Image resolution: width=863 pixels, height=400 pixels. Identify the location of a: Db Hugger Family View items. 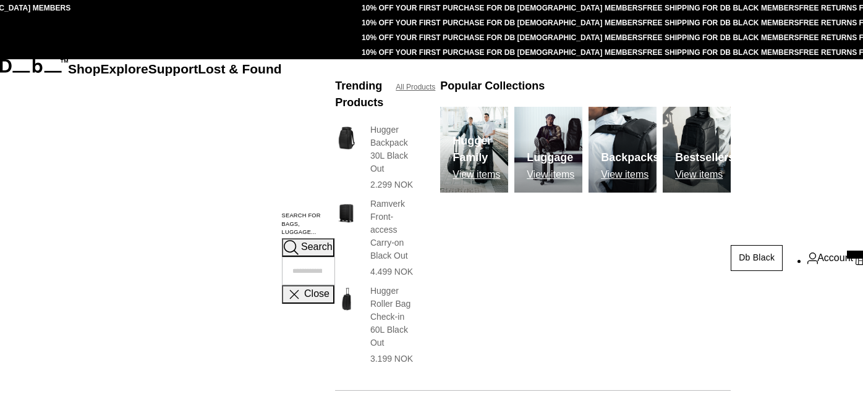
(474, 150).